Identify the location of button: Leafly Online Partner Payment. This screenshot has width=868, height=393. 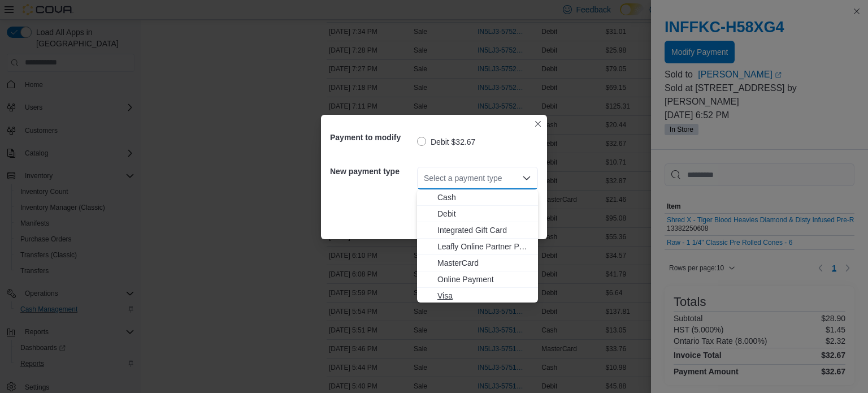
(477, 246).